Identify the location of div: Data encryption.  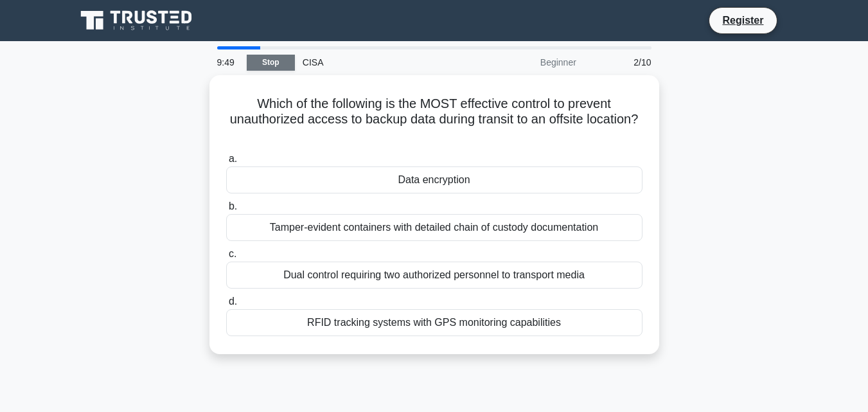
(434, 180).